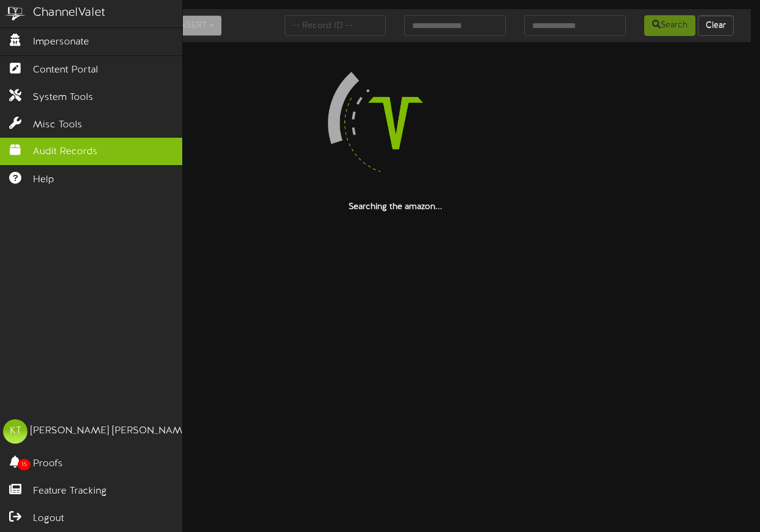 The width and height of the screenshot is (760, 532). Describe the element at coordinates (193, 26) in the screenshot. I see `button: INSERT` at that location.